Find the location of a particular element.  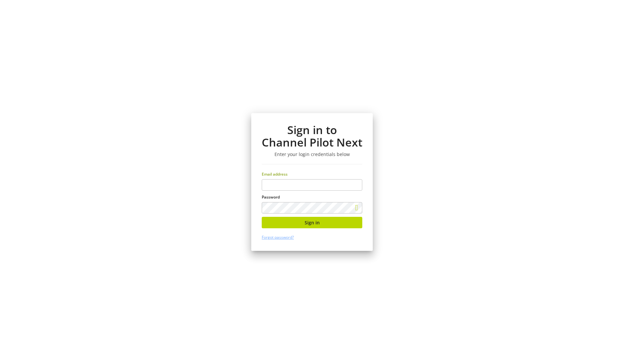

h1: Sign in to Channel Pilot Next is located at coordinates (312, 136).